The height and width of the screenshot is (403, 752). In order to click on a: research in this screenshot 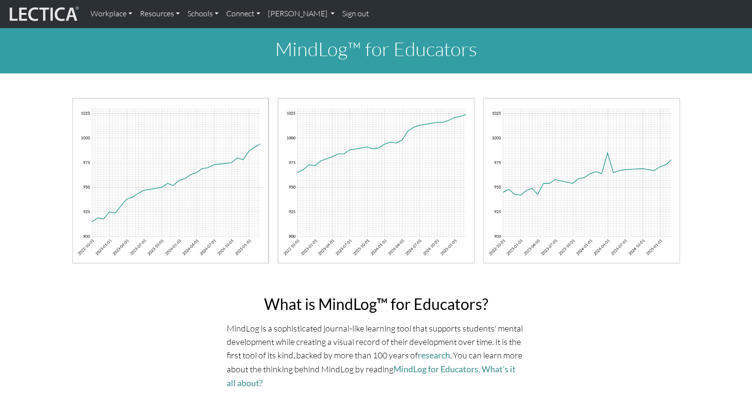, I will do `click(434, 355)`.